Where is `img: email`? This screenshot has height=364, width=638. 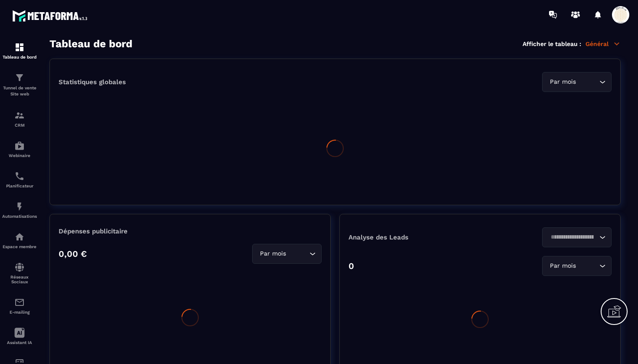 img: email is located at coordinates (20, 302).